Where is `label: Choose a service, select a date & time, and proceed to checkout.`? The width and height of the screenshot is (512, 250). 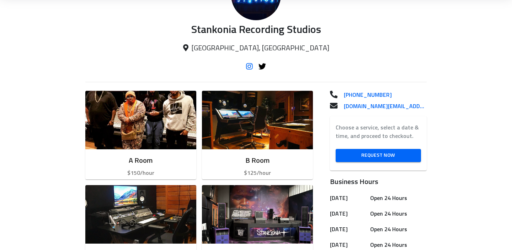
label: Choose a service, select a date & time, and proceed to checkout. is located at coordinates (378, 132).